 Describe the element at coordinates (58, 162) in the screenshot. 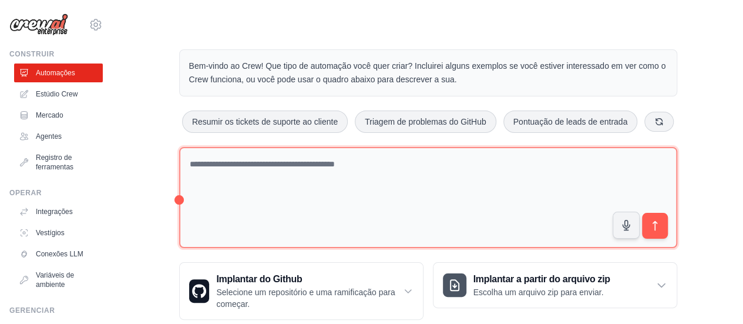

I see `a: Registro de ferramentas` at that location.